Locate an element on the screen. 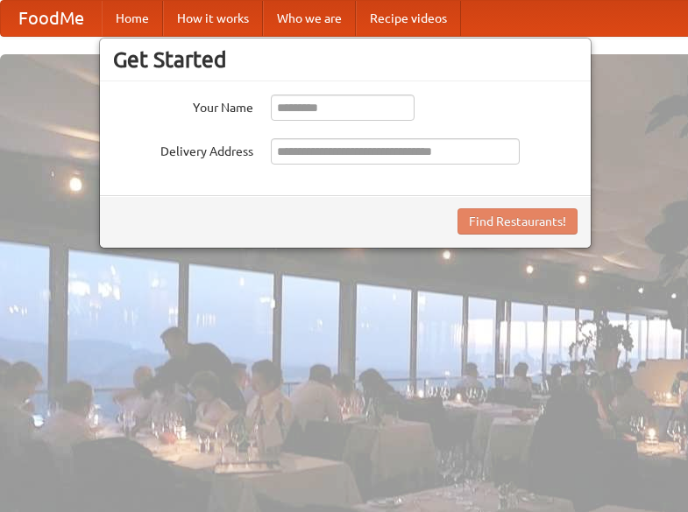  a: Recipe videos is located at coordinates (408, 18).